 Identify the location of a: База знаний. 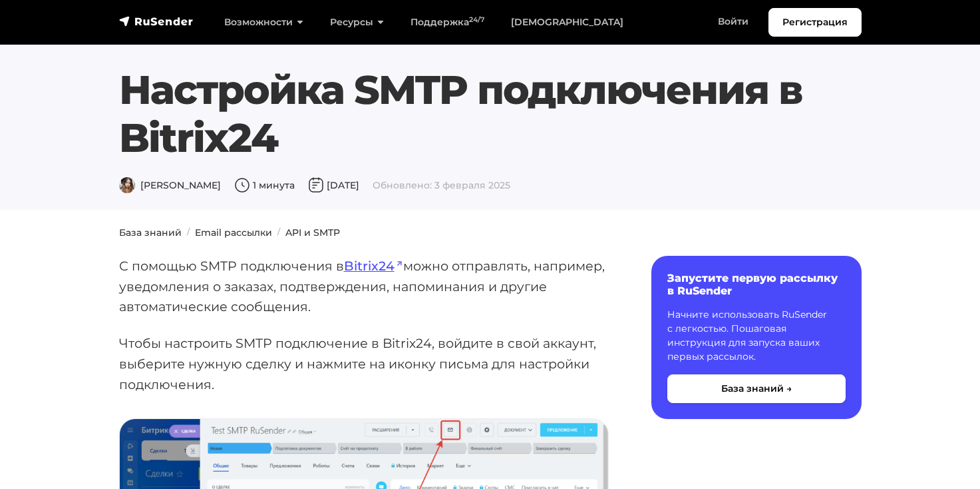
(150, 233).